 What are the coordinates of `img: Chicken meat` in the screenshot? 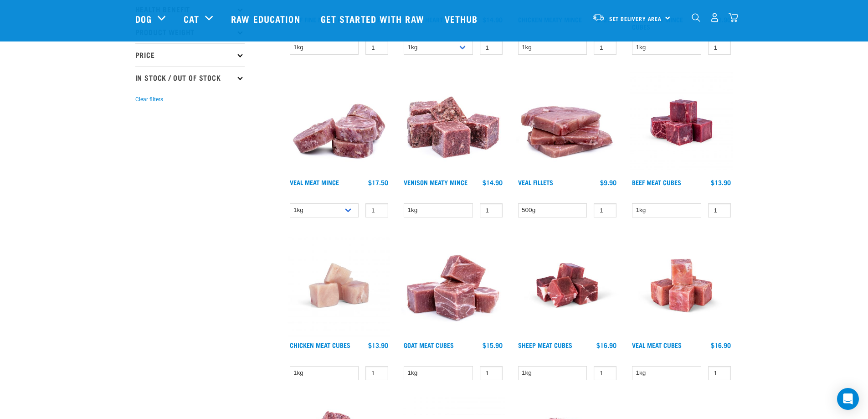 It's located at (339, 286).